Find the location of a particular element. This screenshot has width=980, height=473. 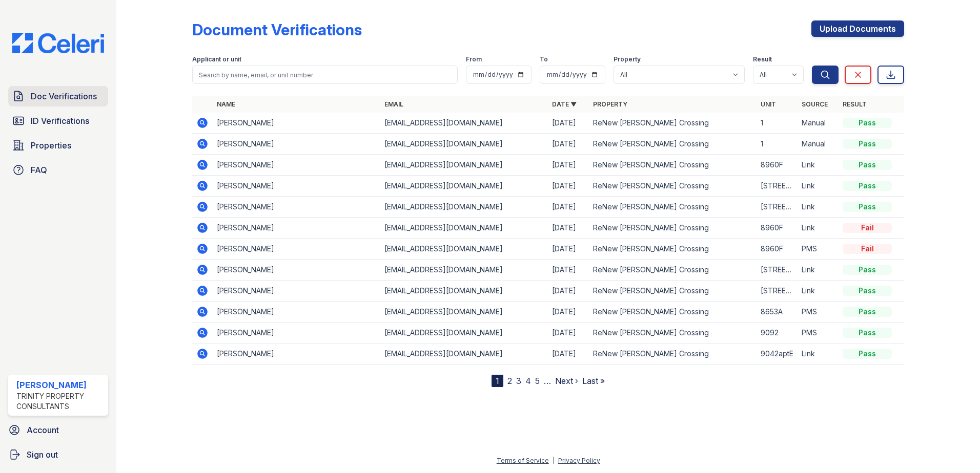

img: CE_Logo_Blue-a8612792a0a2168367f1c8372b55b34899dd931a85d93a1a3d3e32e68fde9ad4.png is located at coordinates (58, 43).